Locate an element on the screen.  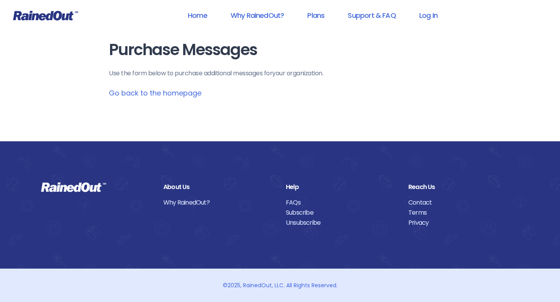
a: Log In is located at coordinates (428, 15).